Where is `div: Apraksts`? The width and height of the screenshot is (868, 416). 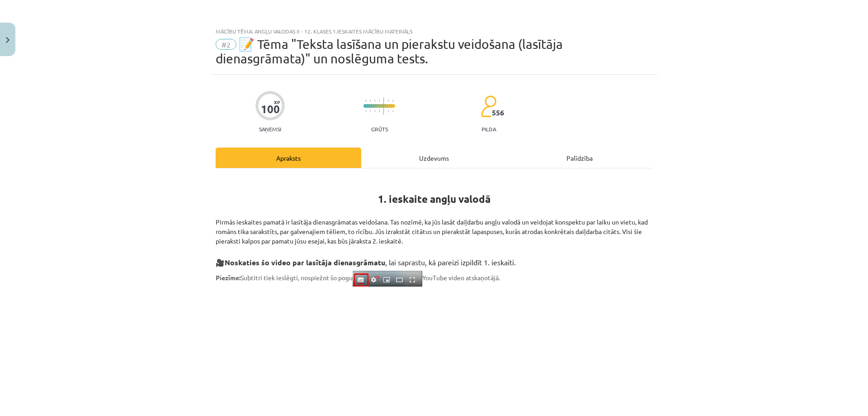
div: Apraksts is located at coordinates (288, 158).